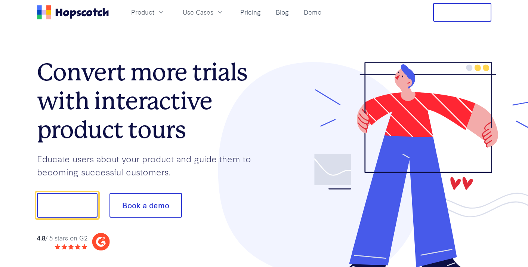  Describe the element at coordinates (41, 237) in the screenshot. I see `strong: 4.8` at that location.